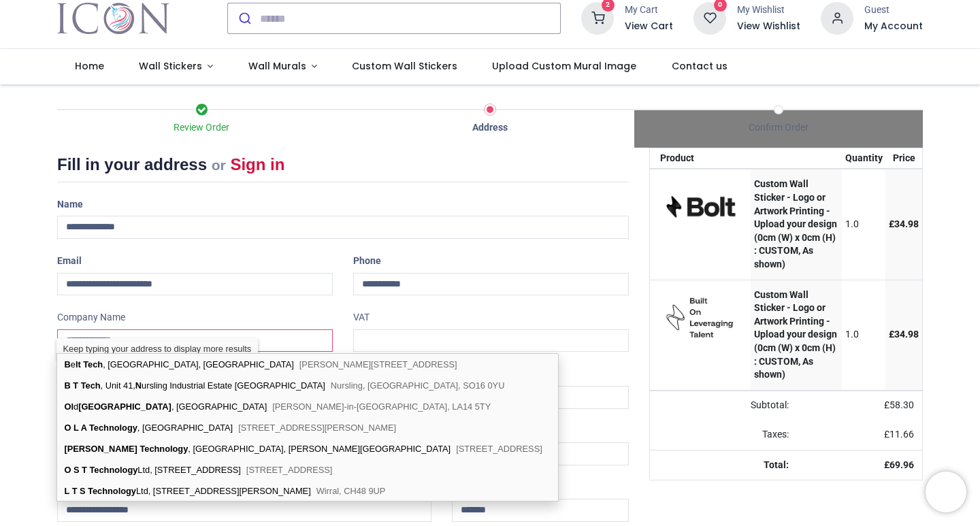 This screenshot has height=526, width=980. I want to click on b: Ol, so click(69, 406).